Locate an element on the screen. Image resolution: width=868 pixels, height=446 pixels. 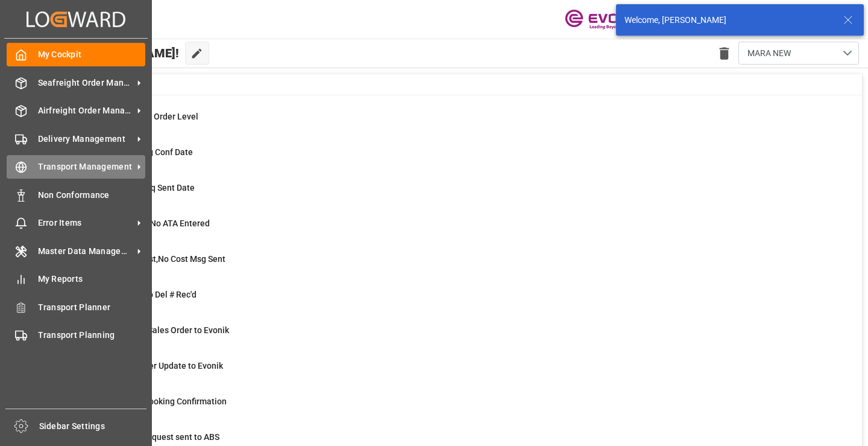
a: My Cockpit is located at coordinates (76, 55).